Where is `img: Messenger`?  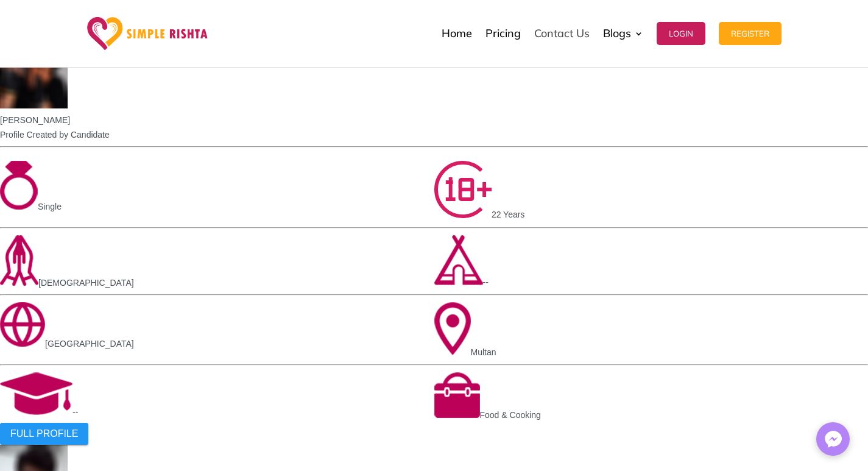
img: Messenger is located at coordinates (833, 439).